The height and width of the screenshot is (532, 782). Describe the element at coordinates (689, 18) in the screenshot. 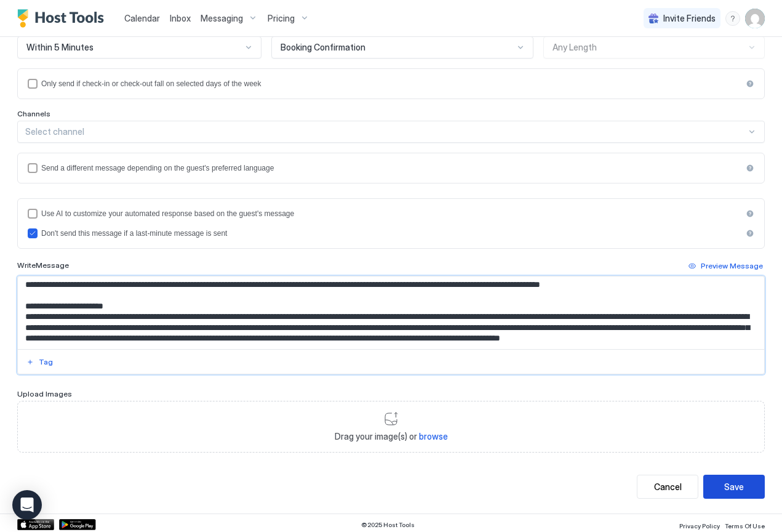

I see `span: Invite Friends` at that location.